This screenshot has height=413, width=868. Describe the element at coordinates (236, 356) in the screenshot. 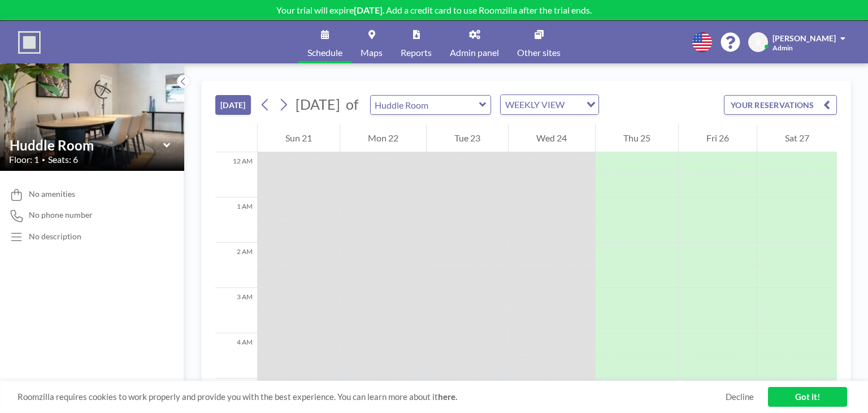

I see `div: 4 AM` at that location.